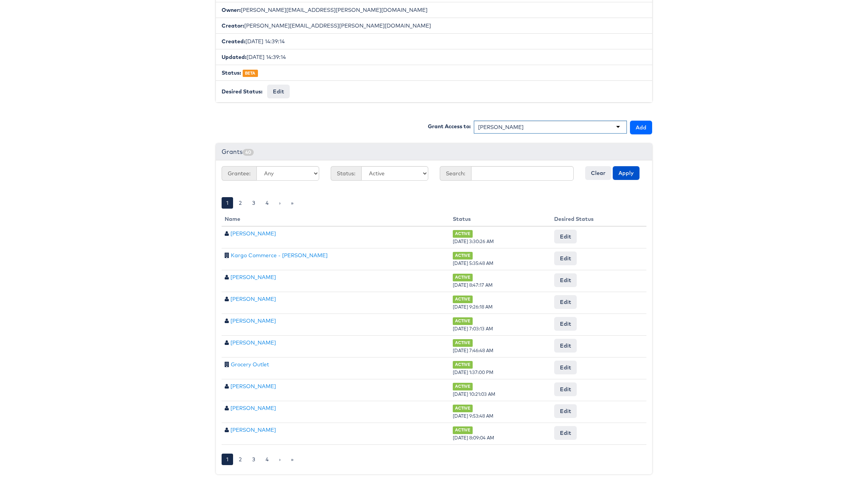  What do you see at coordinates (233, 26) in the screenshot?
I see `b: Creator:` at bounding box center [233, 26].